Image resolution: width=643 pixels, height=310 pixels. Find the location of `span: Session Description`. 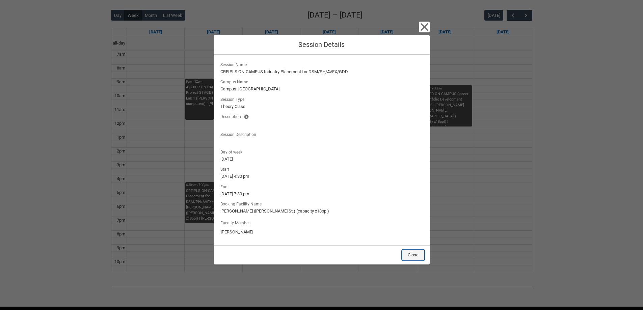

span: Session Description is located at coordinates (240, 134).